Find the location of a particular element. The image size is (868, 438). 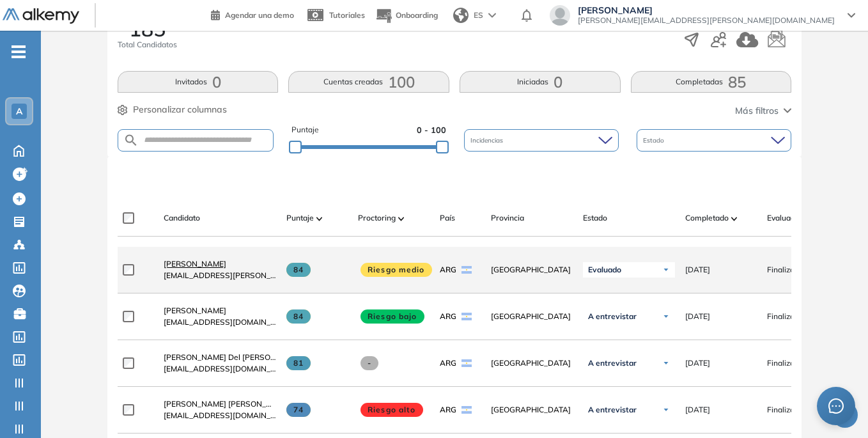

img: Logo is located at coordinates (41, 16).